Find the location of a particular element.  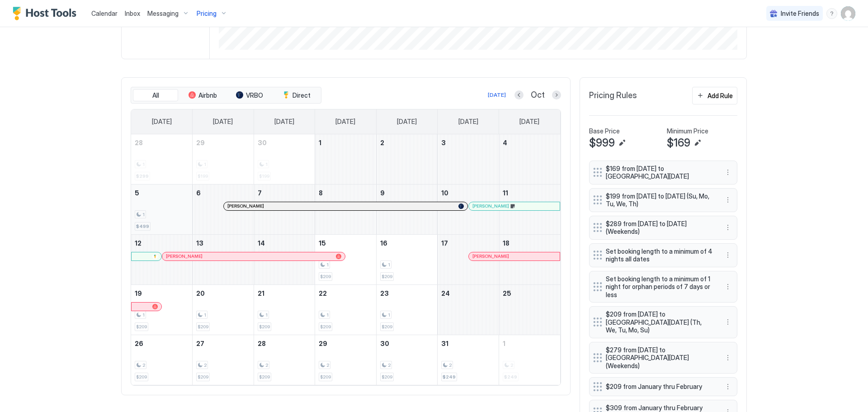

td: October 15, 2025 is located at coordinates (346, 259).